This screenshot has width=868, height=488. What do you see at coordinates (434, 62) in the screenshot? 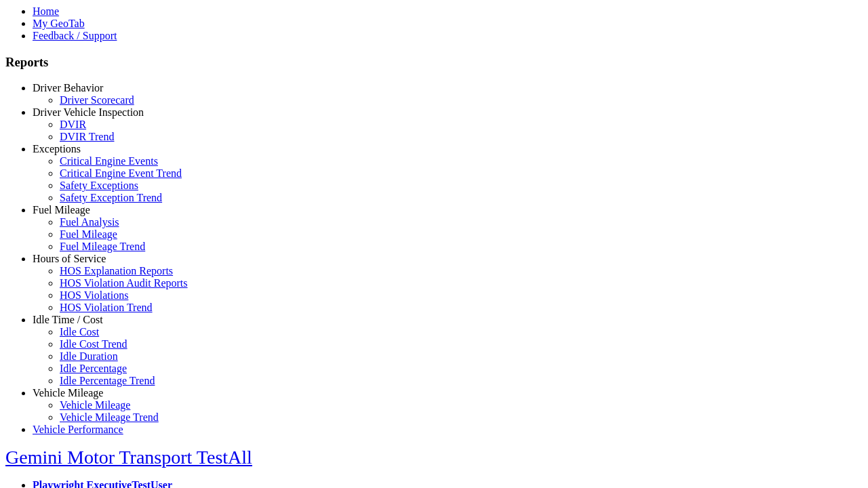
I see `h3: Reports` at bounding box center [434, 62].